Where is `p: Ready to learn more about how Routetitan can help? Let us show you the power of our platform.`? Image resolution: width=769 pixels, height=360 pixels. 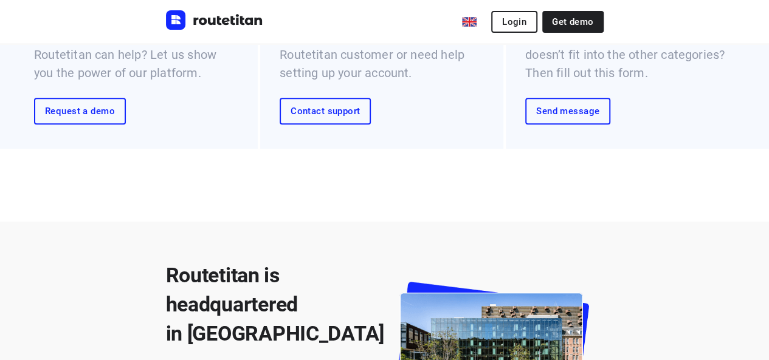 p: Ready to learn more about how Routetitan can help? Let us show you the power of our platform. is located at coordinates (136, 55).